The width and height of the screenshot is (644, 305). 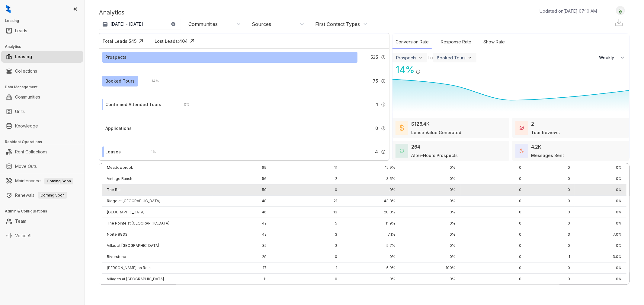 I want to click on a: Collections, so click(x=26, y=71).